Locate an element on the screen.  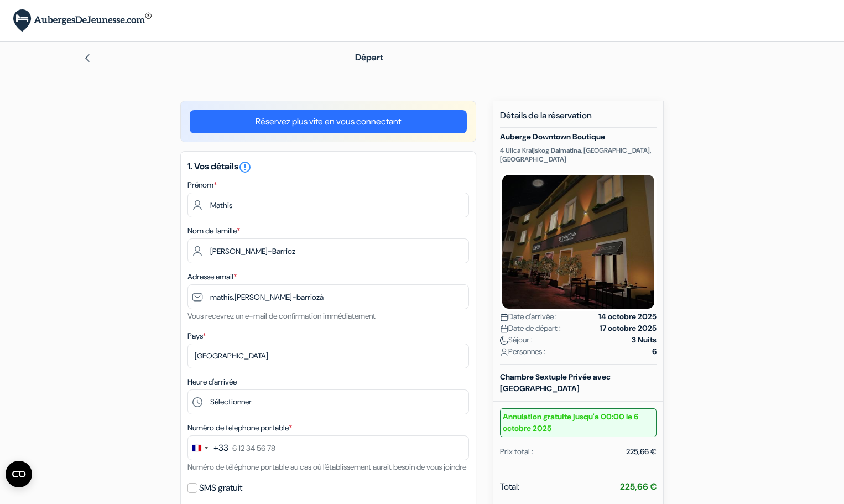
span: Total: is located at coordinates (509, 486).